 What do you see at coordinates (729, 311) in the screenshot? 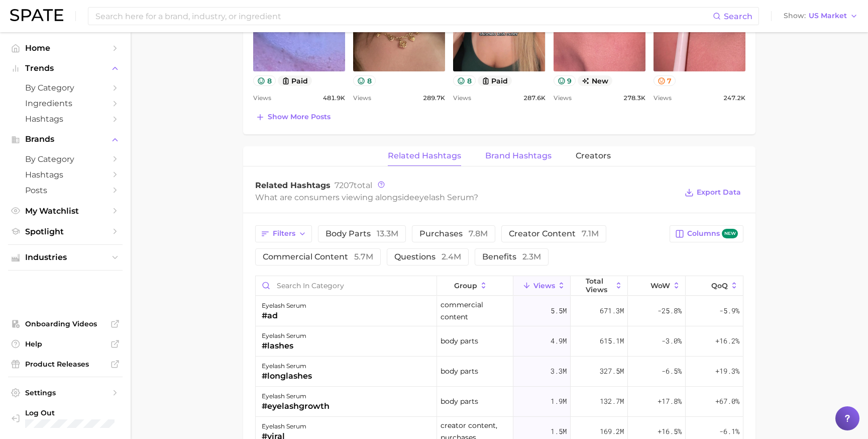
I see `span: -5.9%` at bounding box center [729, 311].